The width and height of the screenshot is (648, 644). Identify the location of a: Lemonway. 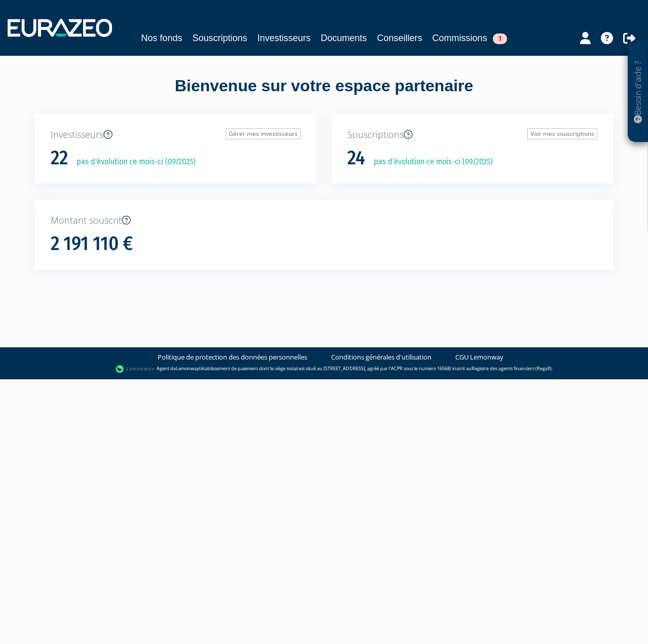
(188, 368).